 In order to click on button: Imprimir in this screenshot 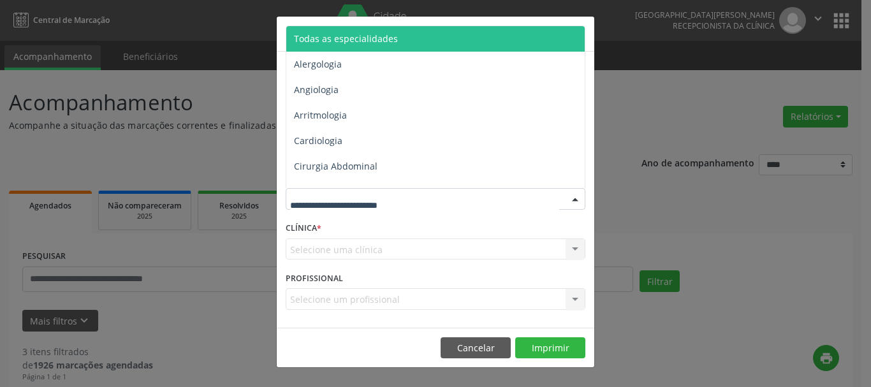, I will do `click(550, 348)`.